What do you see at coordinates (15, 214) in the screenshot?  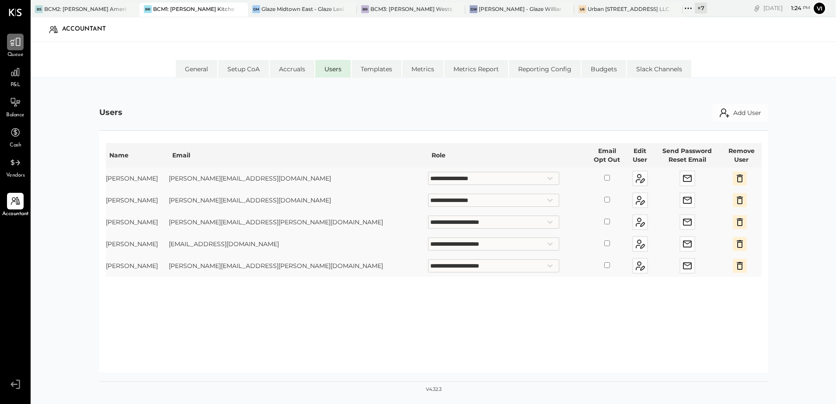 I see `span: Accountant` at bounding box center [15, 214].